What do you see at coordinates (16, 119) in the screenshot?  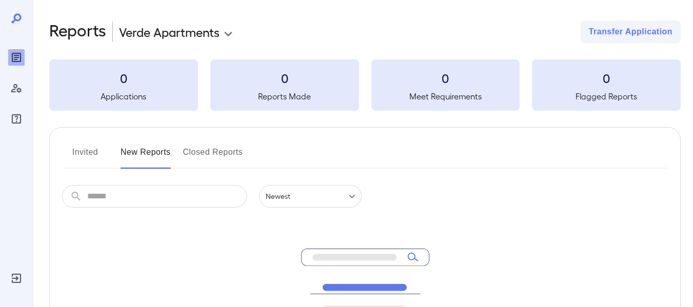 I see `div: FAQ` at bounding box center [16, 119].